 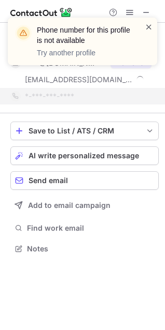 I want to click on header: Phone number for this profile is not available, so click(x=84, y=35).